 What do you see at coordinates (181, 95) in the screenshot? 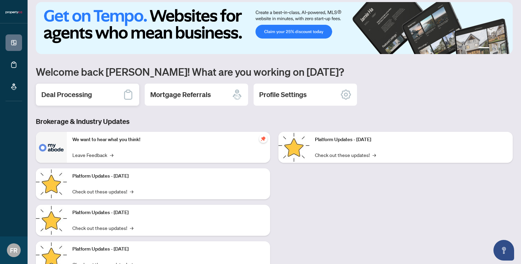
I see `h2: Mortgage Referrals` at bounding box center [181, 95].